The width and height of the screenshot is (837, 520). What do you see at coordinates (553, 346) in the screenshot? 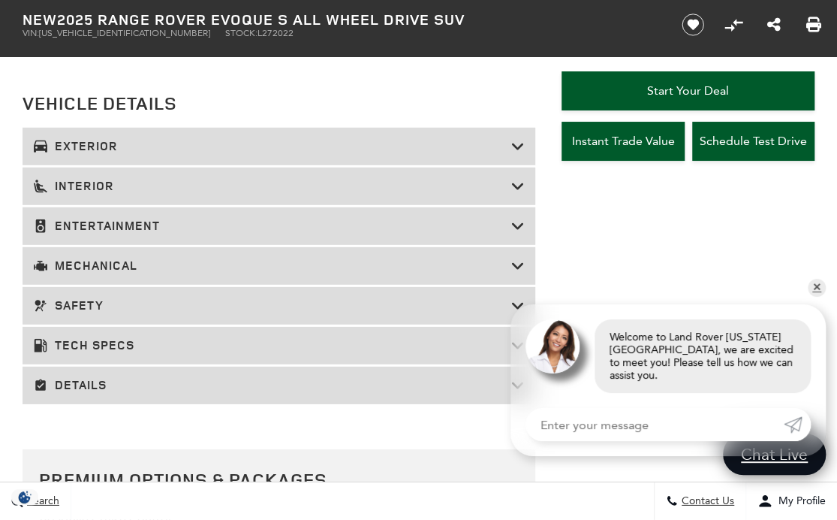
I see `img: Agent profile photo` at bounding box center [553, 346].